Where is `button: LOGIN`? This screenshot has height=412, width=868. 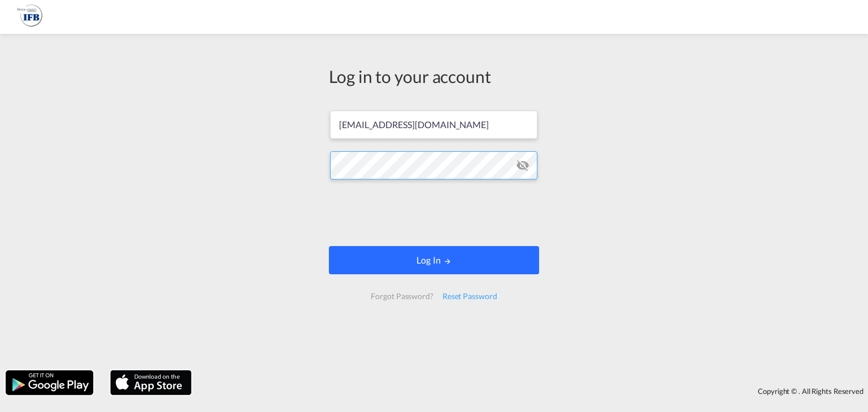 button: LOGIN is located at coordinates (434, 260).